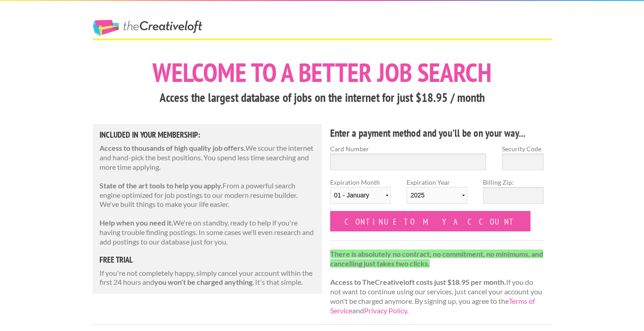  What do you see at coordinates (408, 149) in the screenshot?
I see `label: Card Number` at bounding box center [408, 149].